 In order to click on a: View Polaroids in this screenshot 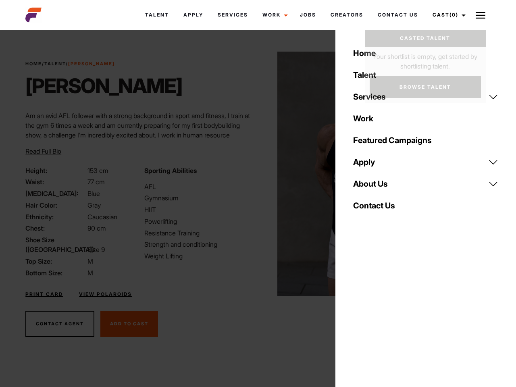, I will do `click(105, 294)`.